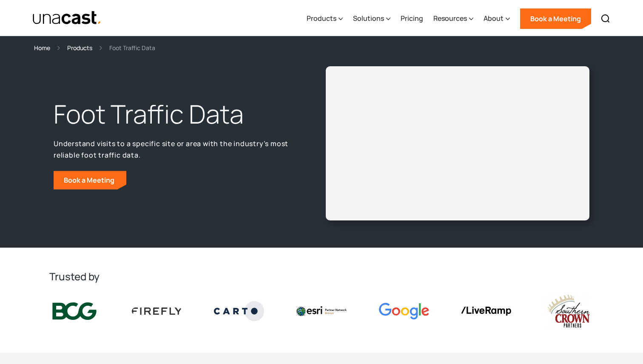  I want to click on img: Search icon, so click(606, 19).